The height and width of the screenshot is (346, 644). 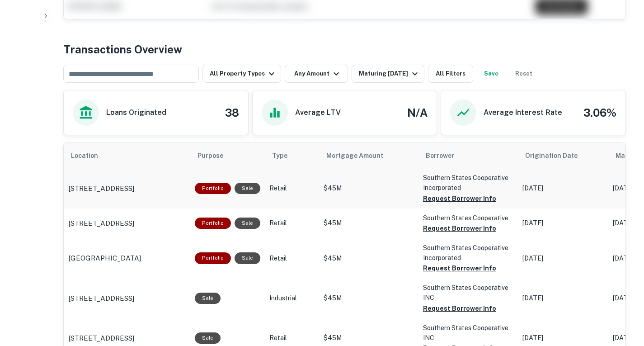 What do you see at coordinates (369, 155) in the screenshot?
I see `th: Mortgage Amount` at bounding box center [369, 155].